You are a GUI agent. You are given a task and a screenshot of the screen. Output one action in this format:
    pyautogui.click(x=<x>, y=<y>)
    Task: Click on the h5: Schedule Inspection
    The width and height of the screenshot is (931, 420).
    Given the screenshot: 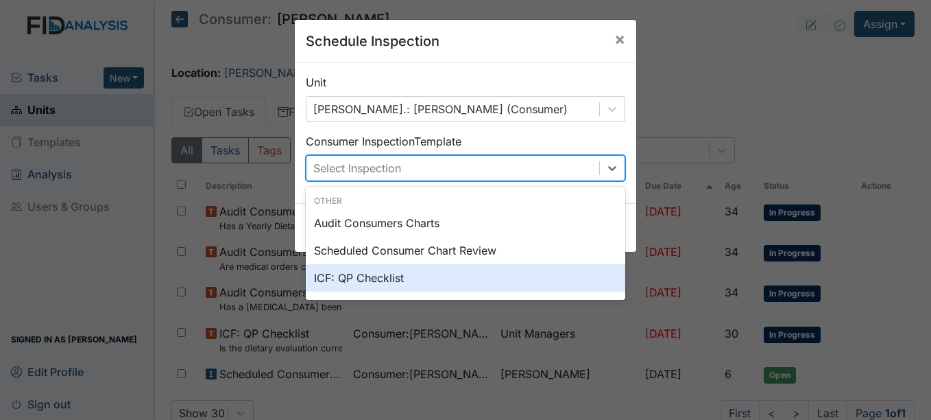 What is the action you would take?
    pyautogui.click(x=372, y=41)
    